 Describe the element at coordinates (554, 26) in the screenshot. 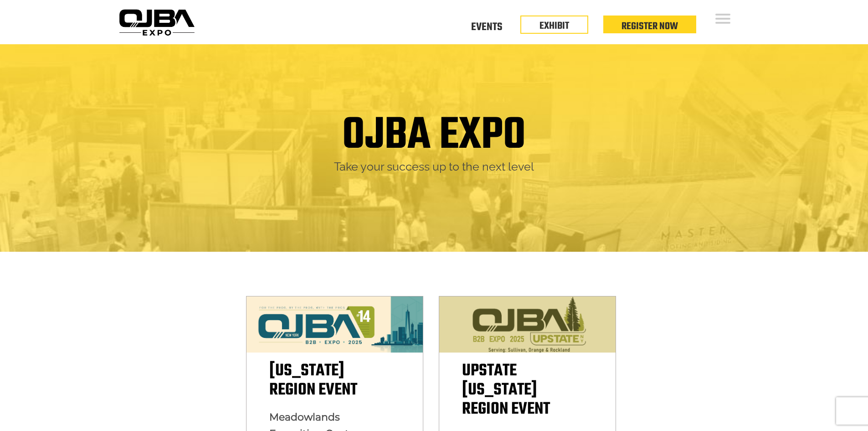

I see `a: EXHIBIT` at that location.